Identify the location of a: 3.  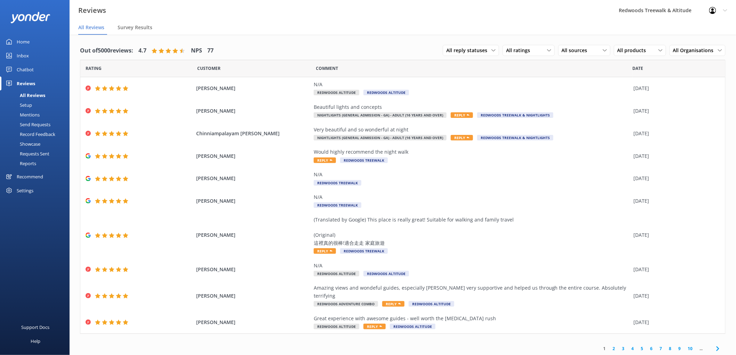
(624, 349).